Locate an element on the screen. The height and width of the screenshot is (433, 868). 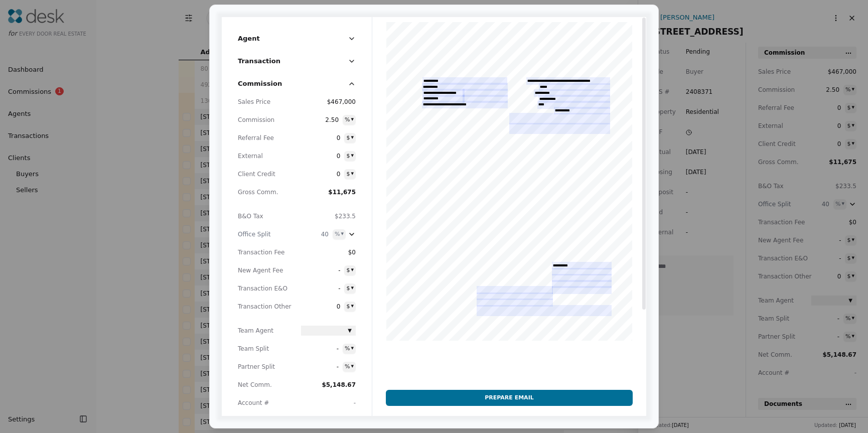
span: External is located at coordinates (265, 156).